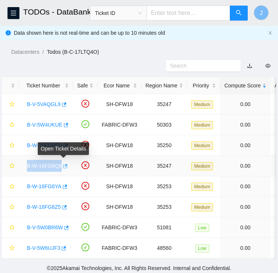 Image resolution: width=278 pixels, height=273 pixels. I want to click on a: B-W-16FG6YA, so click(44, 187).